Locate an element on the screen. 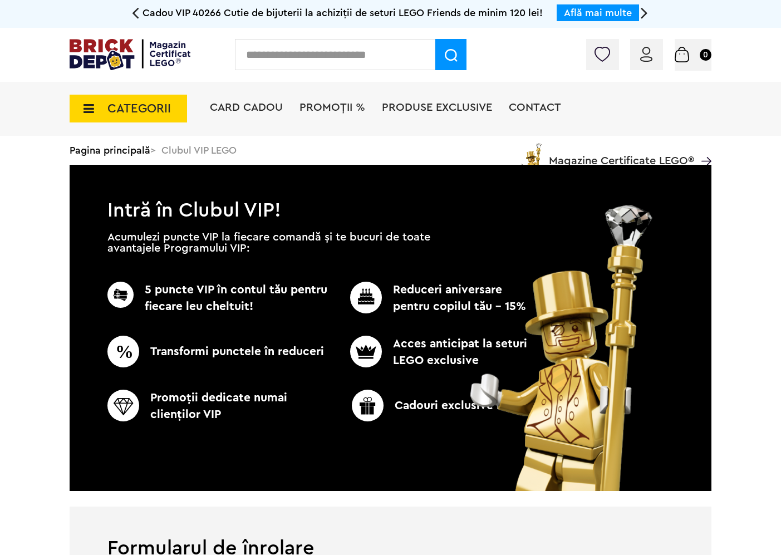  p: 5 puncte VIP în contul tău pentru fiecare leu cheltuit! is located at coordinates (219, 298).